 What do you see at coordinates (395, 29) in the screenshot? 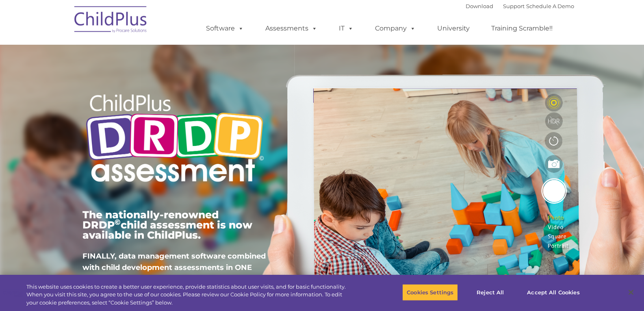
I see `a: Company` at bounding box center [395, 29].